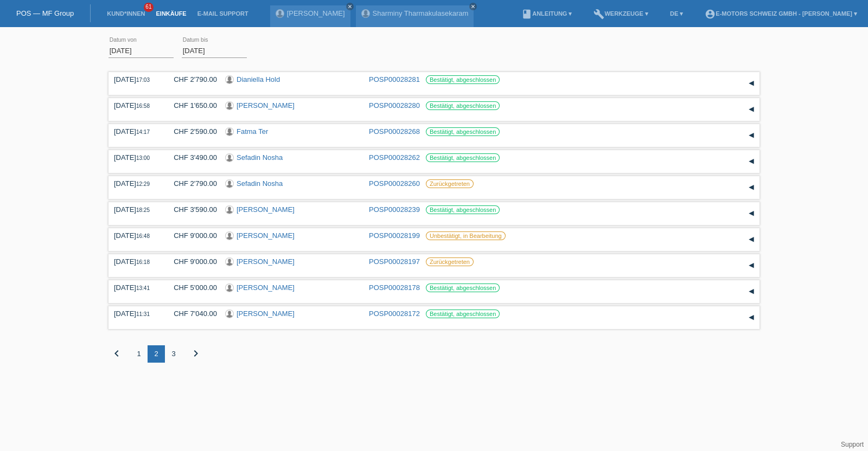  I want to click on a: POSP00028197, so click(395, 261).